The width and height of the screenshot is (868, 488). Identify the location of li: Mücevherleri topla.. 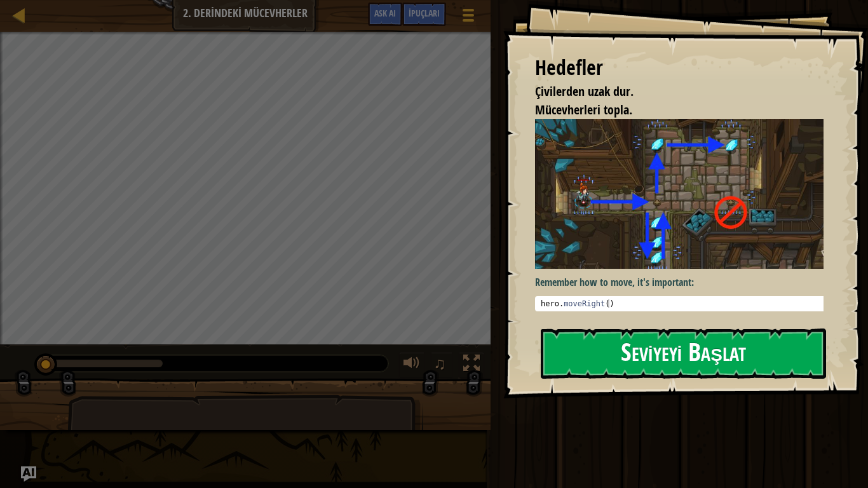
(670, 110).